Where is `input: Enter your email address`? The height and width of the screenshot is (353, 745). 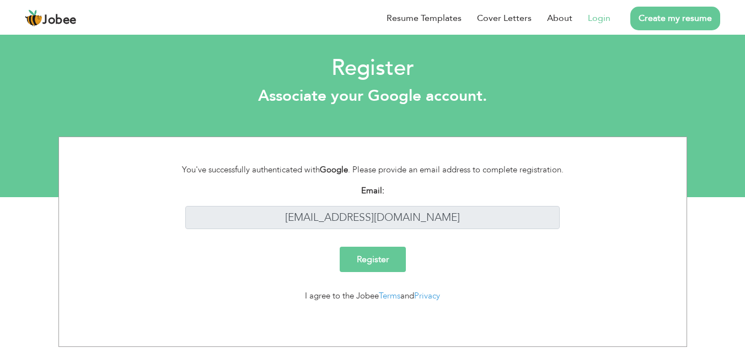 input: Enter your email address is located at coordinates (372, 218).